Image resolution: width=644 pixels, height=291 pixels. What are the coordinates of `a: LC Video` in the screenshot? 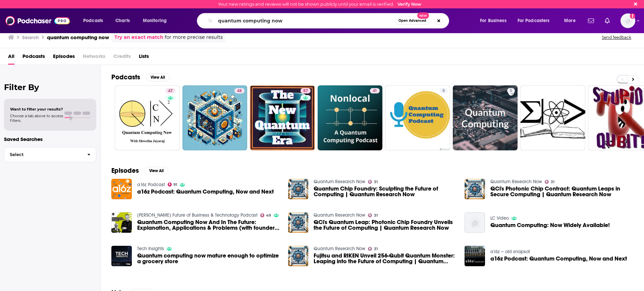 It's located at (500, 218).